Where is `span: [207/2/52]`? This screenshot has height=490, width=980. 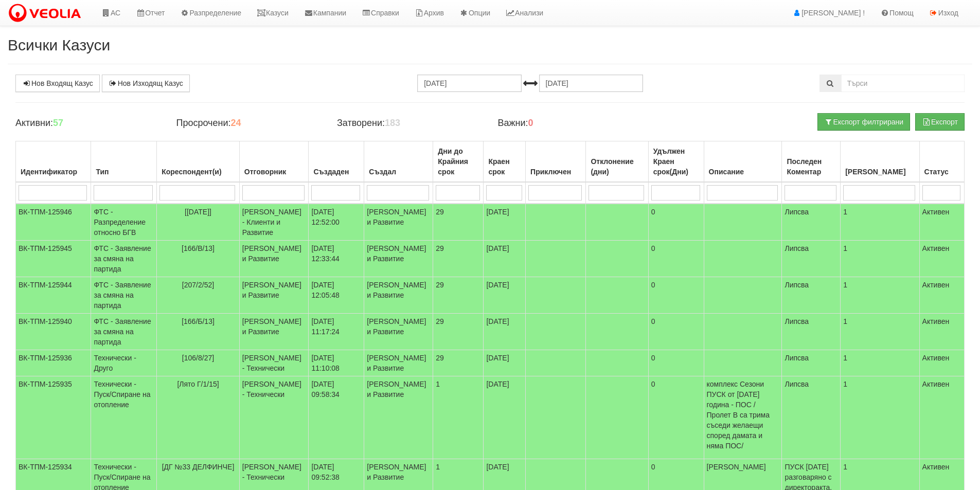
span: [207/2/52] is located at coordinates (198, 285).